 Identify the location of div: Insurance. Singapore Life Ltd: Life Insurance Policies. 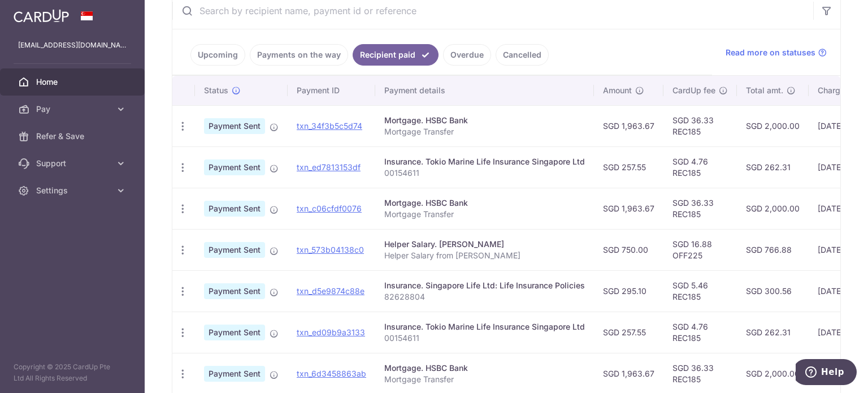
(484, 285).